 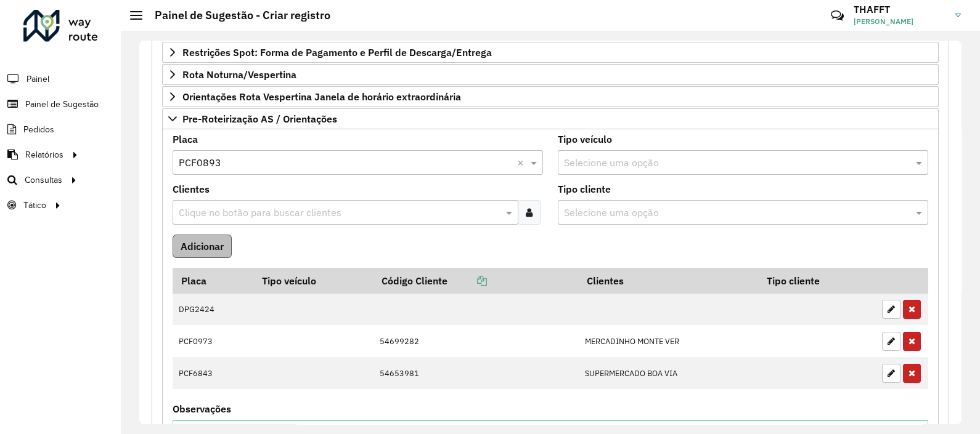 What do you see at coordinates (337, 52) in the screenshot?
I see `span: Restrições Spot: Forma de Pagamento e Perfil de Descarga/Entrega` at bounding box center [337, 52].